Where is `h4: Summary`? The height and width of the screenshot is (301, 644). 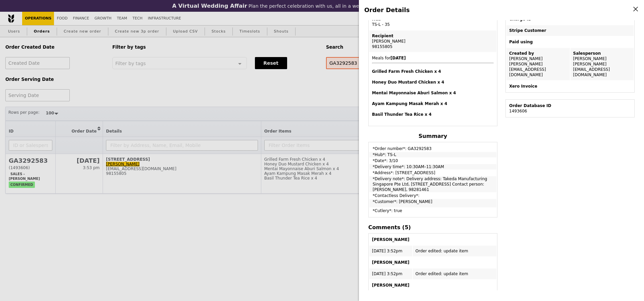 h4: Summary is located at coordinates (432, 136).